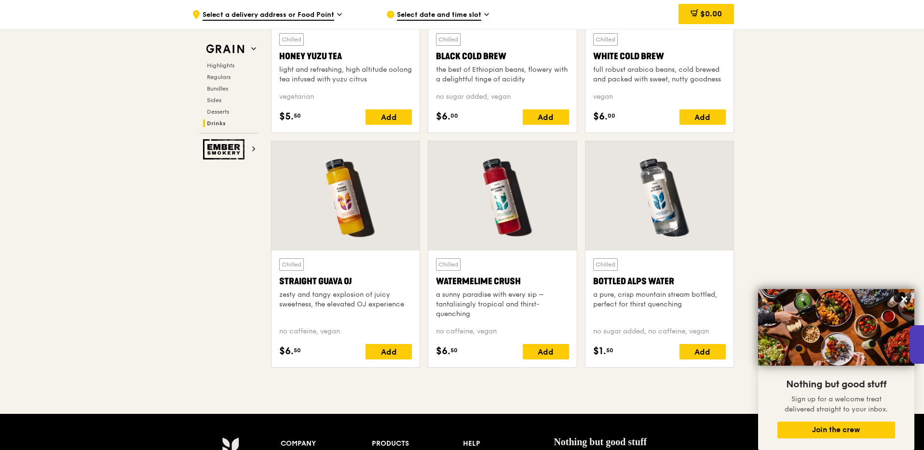 This screenshot has height=450, width=924. I want to click on span: $0.00, so click(711, 14).